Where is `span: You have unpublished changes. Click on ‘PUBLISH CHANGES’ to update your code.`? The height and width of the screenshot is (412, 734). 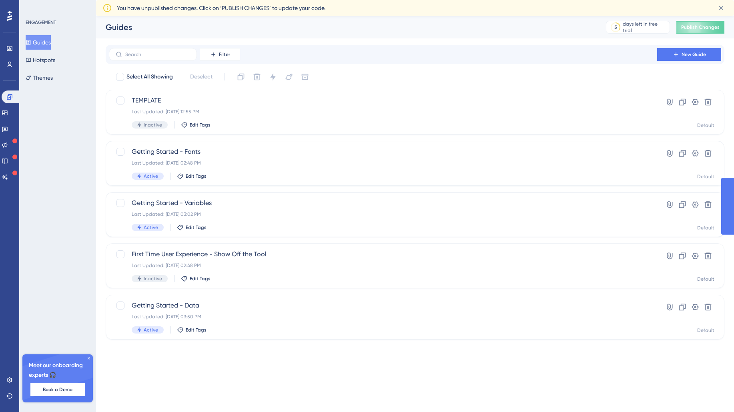
span: You have unpublished changes. Click on ‘PUBLISH CHANGES’ to update your code. is located at coordinates (221, 8).